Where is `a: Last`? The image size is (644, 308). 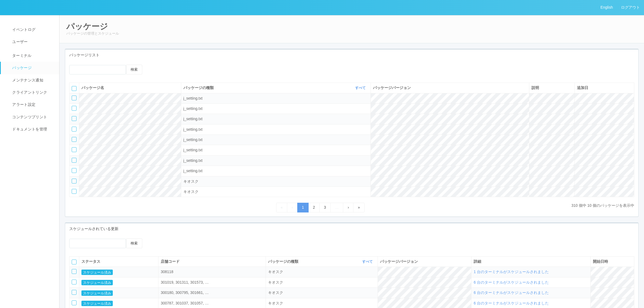 a: Last is located at coordinates (359, 208).